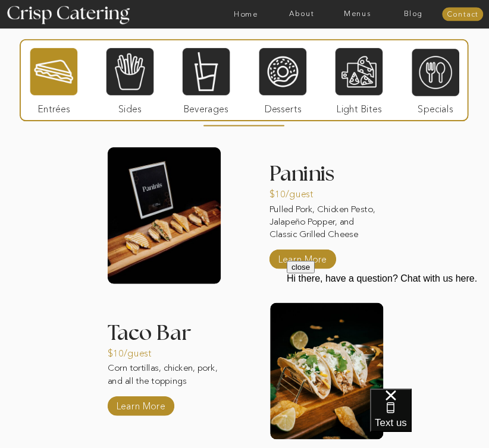 The height and width of the screenshot is (448, 489). What do you see at coordinates (326, 177) in the screenshot?
I see `h3: Paninis` at bounding box center [326, 177].